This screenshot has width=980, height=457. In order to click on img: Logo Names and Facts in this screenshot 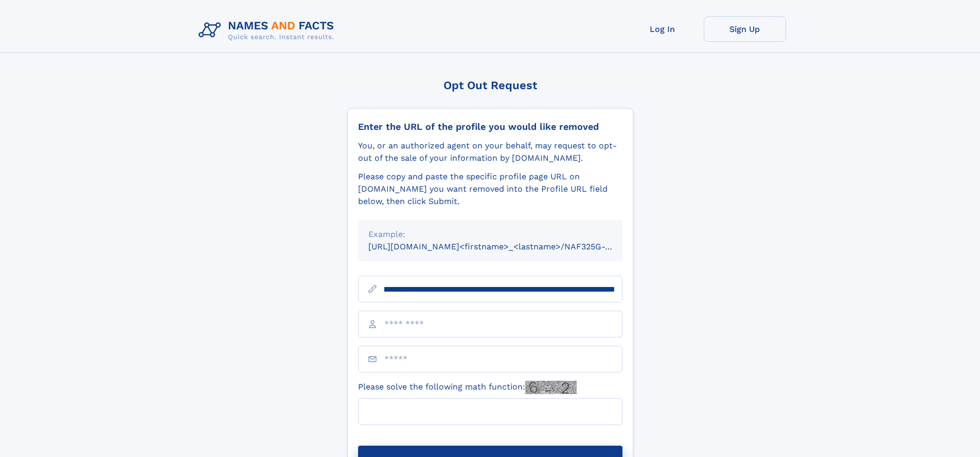, I will do `click(269, 30)`.